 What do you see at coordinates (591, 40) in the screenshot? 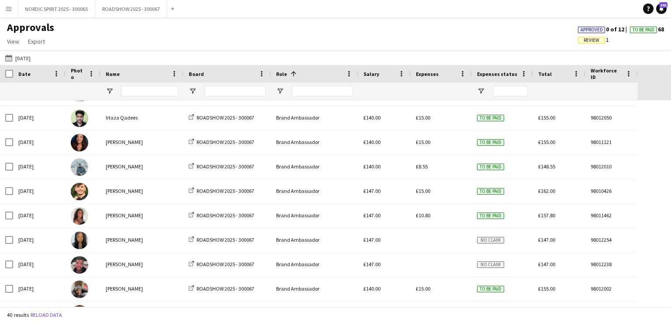
I see `span: Review` at bounding box center [591, 40].